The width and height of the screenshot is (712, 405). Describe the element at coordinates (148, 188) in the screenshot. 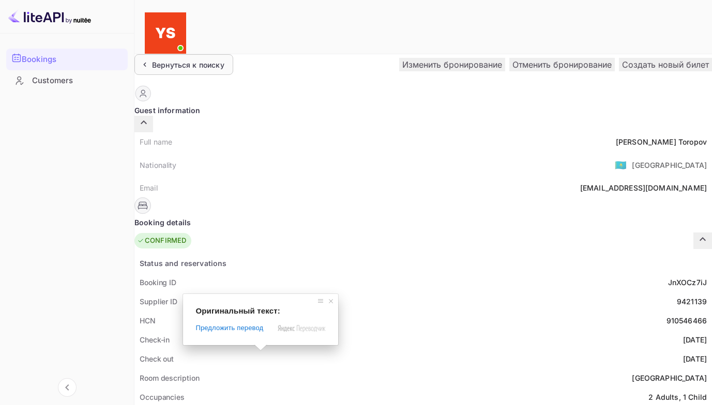

I see `div: Email` at that location.